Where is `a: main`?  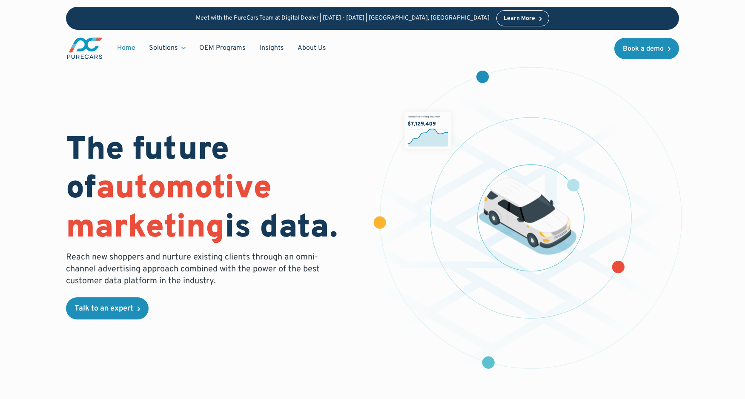 a: main is located at coordinates (85, 48).